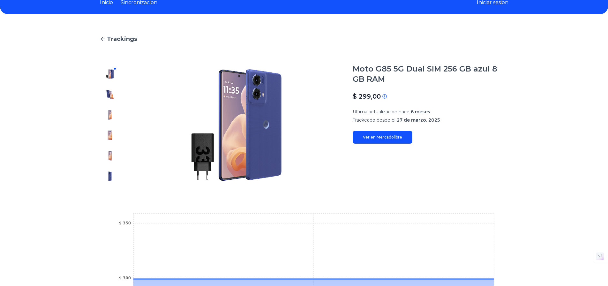 Image resolution: width=608 pixels, height=286 pixels. I want to click on p: $ 299,00, so click(367, 96).